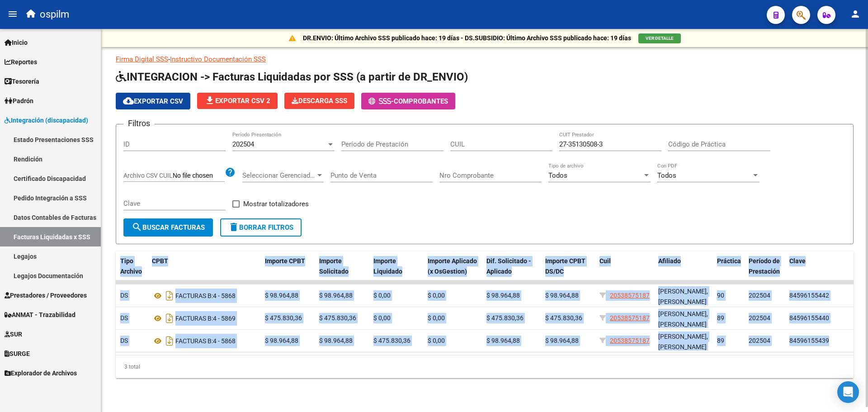  What do you see at coordinates (237, 101) in the screenshot?
I see `span: Exportar CSV 2` at bounding box center [237, 101].